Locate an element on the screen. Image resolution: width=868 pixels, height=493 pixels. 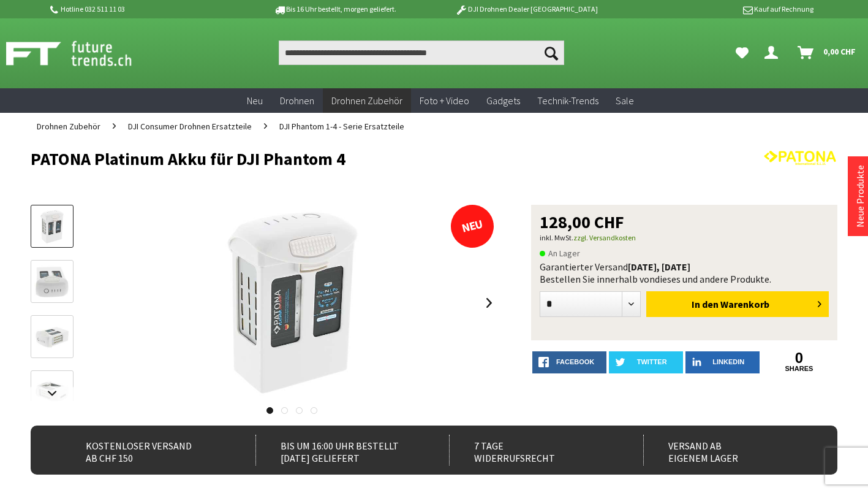
span: An Lager is located at coordinates (560, 253).